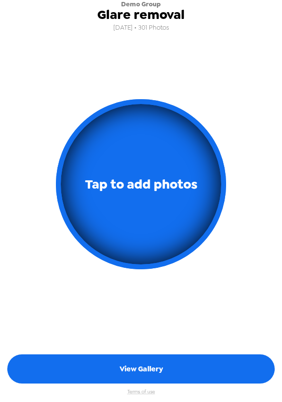 This screenshot has width=282, height=402. What do you see at coordinates (141, 392) in the screenshot?
I see `a: Terms of use` at bounding box center [141, 392].